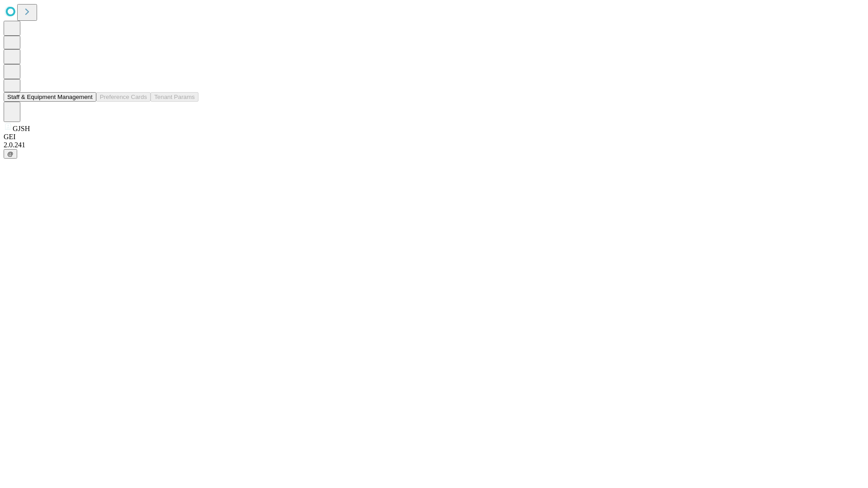 The height and width of the screenshot is (488, 868). I want to click on button: Tenant Params, so click(175, 97).